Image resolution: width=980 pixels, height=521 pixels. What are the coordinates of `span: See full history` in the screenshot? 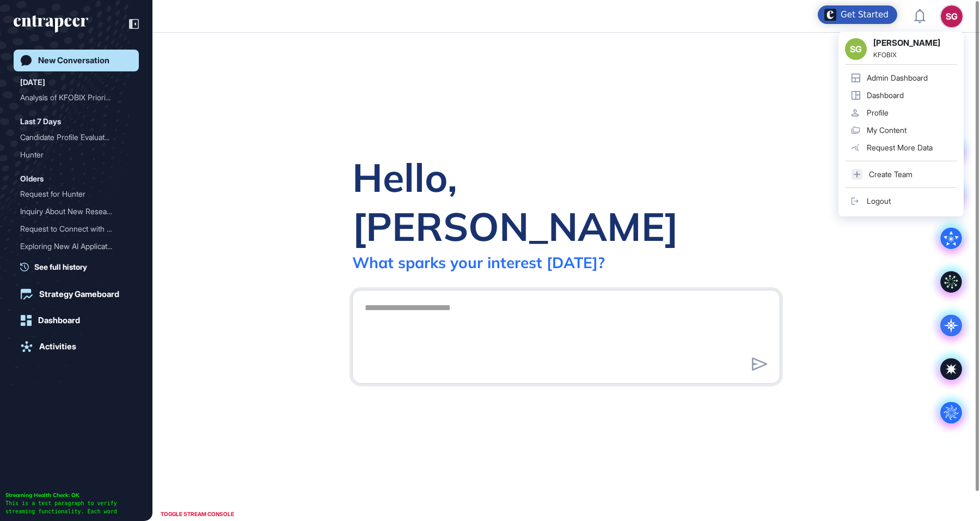 It's located at (61, 266).